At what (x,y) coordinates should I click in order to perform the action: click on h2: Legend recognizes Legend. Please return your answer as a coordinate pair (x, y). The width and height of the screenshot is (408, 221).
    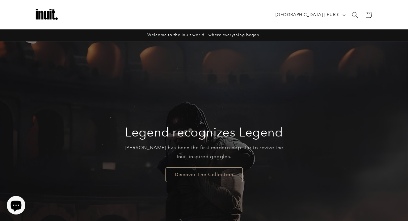
    Looking at the image, I should click on (204, 132).